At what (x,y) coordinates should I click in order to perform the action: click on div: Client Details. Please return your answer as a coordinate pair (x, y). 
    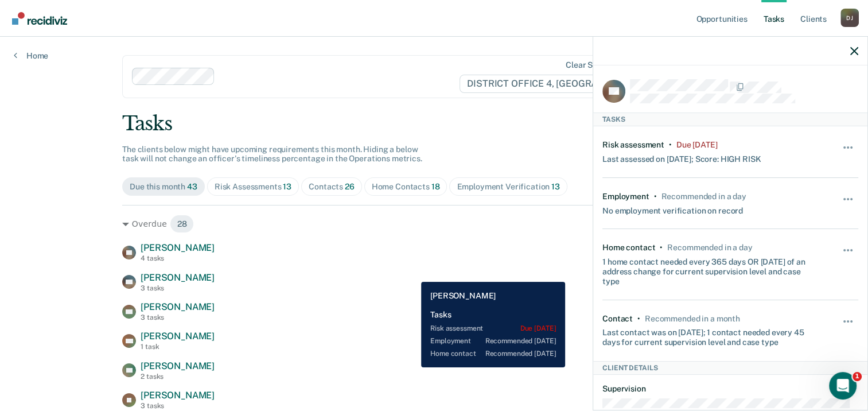
    Looking at the image, I should click on (730, 368).